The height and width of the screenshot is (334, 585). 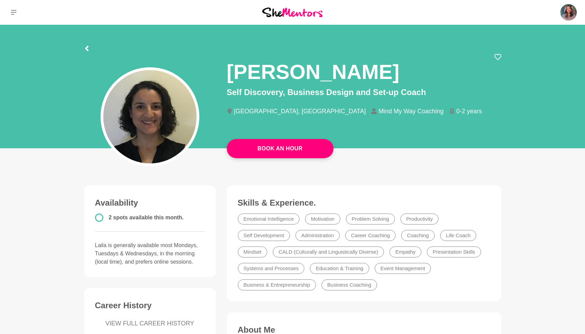 What do you see at coordinates (150, 323) in the screenshot?
I see `a: VIEW FULL CAREER HISTORY` at bounding box center [150, 323].